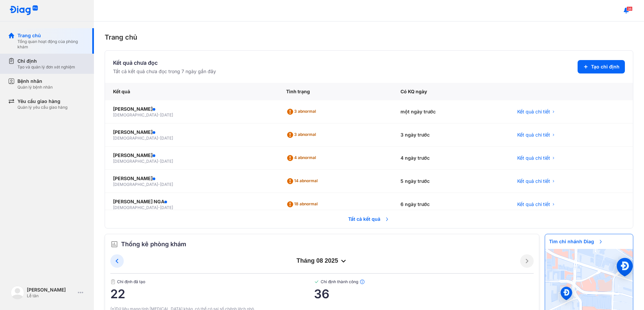  Describe the element at coordinates (51, 296) in the screenshot. I see `div: Lễ tân` at that location.